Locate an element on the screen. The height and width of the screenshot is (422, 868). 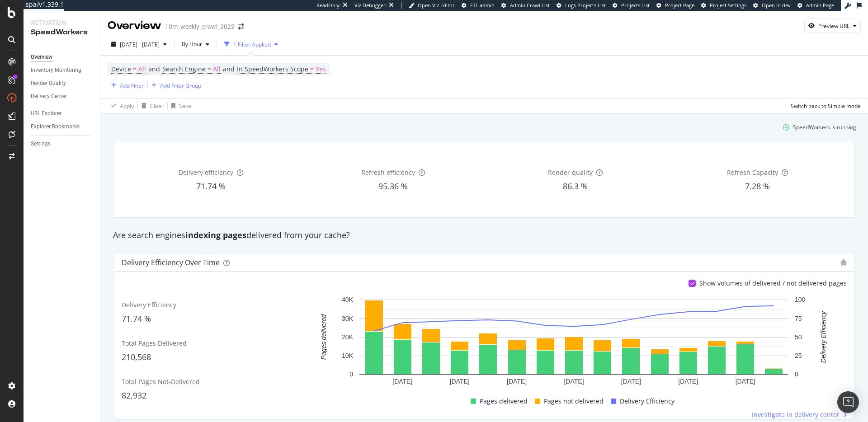
text: Delivery Efficiency is located at coordinates (823, 337).